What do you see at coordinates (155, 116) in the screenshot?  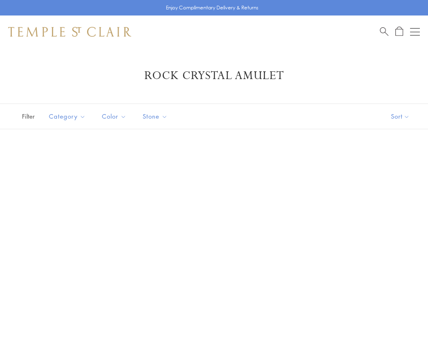 I see `button: Stone` at bounding box center [155, 116].